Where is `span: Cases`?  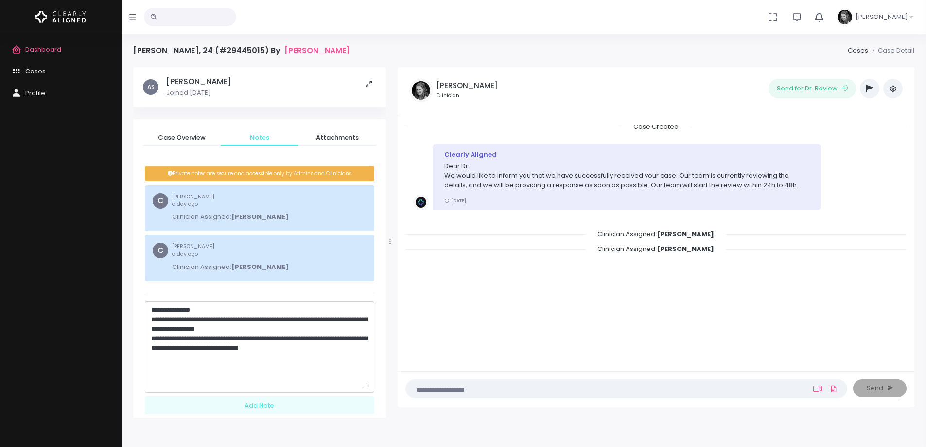
span: Cases is located at coordinates (35, 71).